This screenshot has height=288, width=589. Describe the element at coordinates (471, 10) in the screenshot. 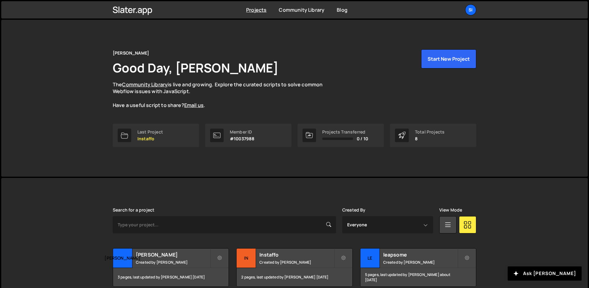

I see `a: SI` at that location.